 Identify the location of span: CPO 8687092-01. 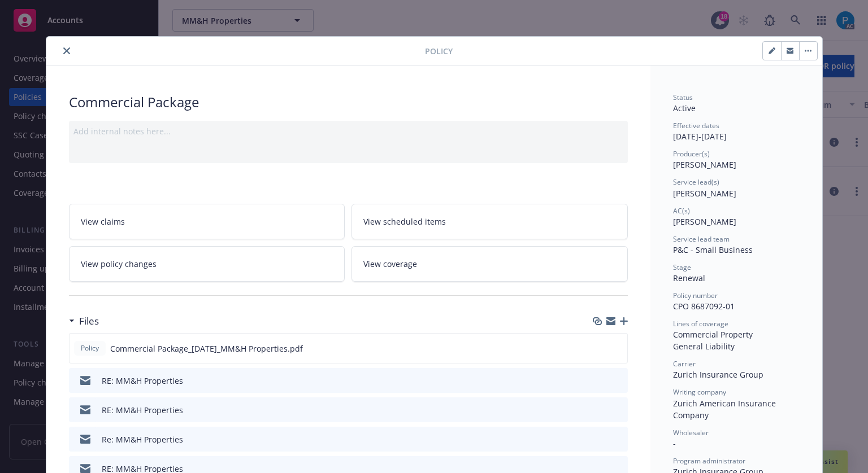
(703, 306).